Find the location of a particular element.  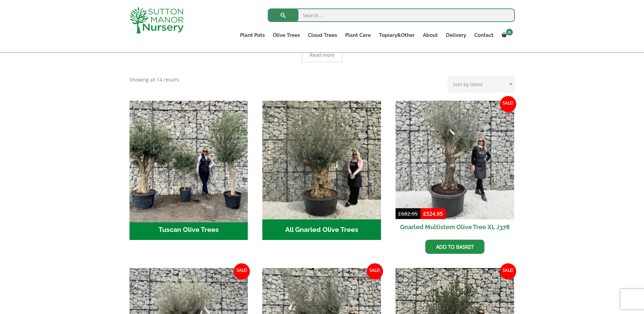

a: Plant Care is located at coordinates (358, 35).